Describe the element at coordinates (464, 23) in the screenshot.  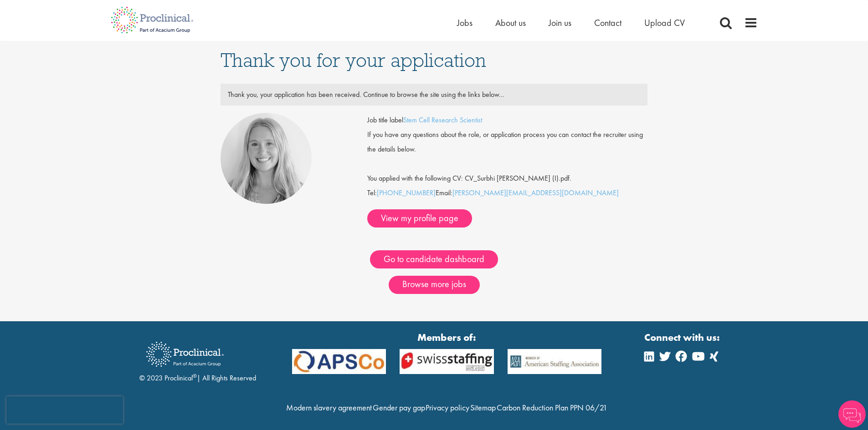
I see `a: Jobs` at that location.